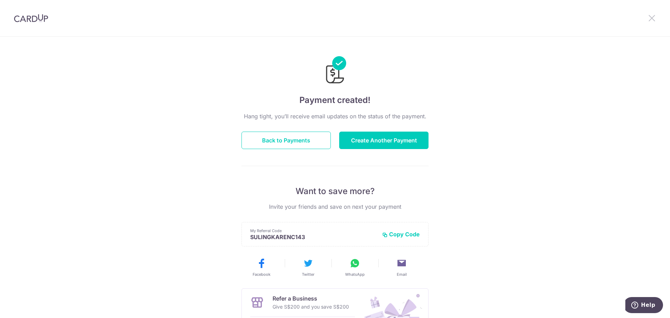 The height and width of the screenshot is (318, 670). I want to click on span: Facebook, so click(261, 274).